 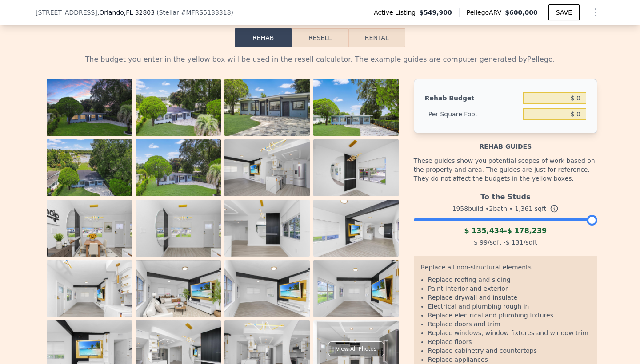 What do you see at coordinates (509, 324) in the screenshot?
I see `li: Replace doors and trim` at bounding box center [509, 324].